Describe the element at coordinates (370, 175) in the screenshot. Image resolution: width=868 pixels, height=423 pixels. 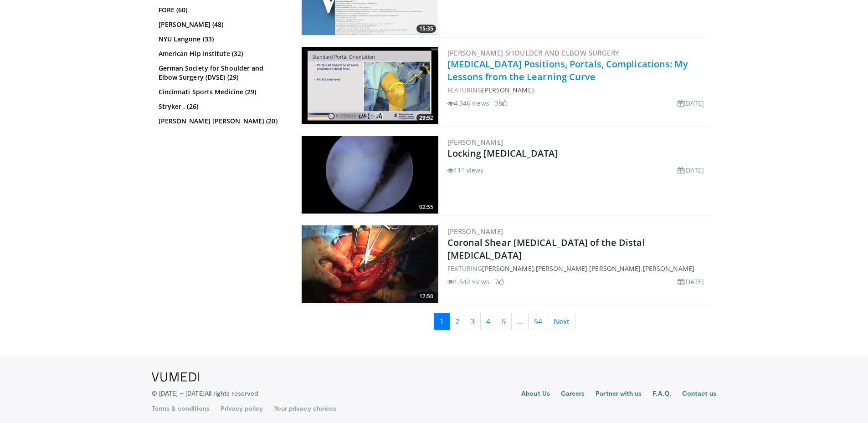
I see `img: dbbd9922-c0fc-43c0-a5da-5113bc0369c0.300x170_q85_crop-smart_upscale.jpg` at that location.